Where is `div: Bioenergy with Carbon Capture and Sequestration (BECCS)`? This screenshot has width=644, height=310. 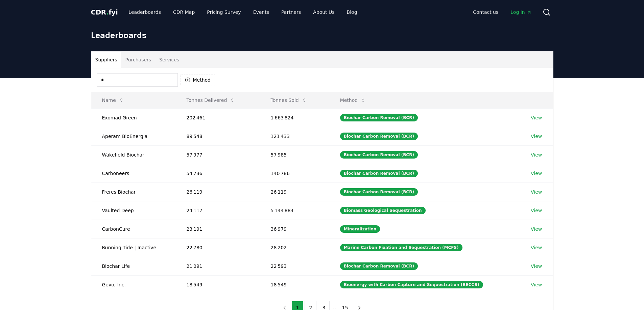
div: Bioenergy with Carbon Capture and Sequestration (BECCS) is located at coordinates (411, 285).